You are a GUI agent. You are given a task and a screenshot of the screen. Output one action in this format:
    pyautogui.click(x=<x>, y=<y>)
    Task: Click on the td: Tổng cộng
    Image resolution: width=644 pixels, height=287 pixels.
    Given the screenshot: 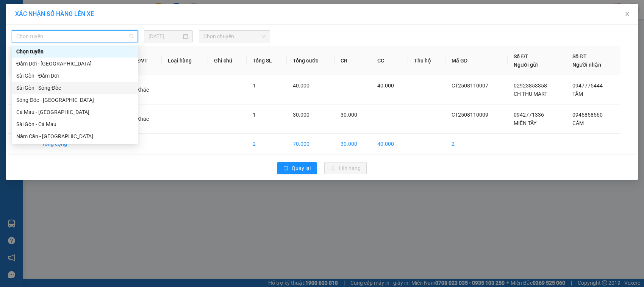 What is the action you would take?
    pyautogui.click(x=71, y=144)
    